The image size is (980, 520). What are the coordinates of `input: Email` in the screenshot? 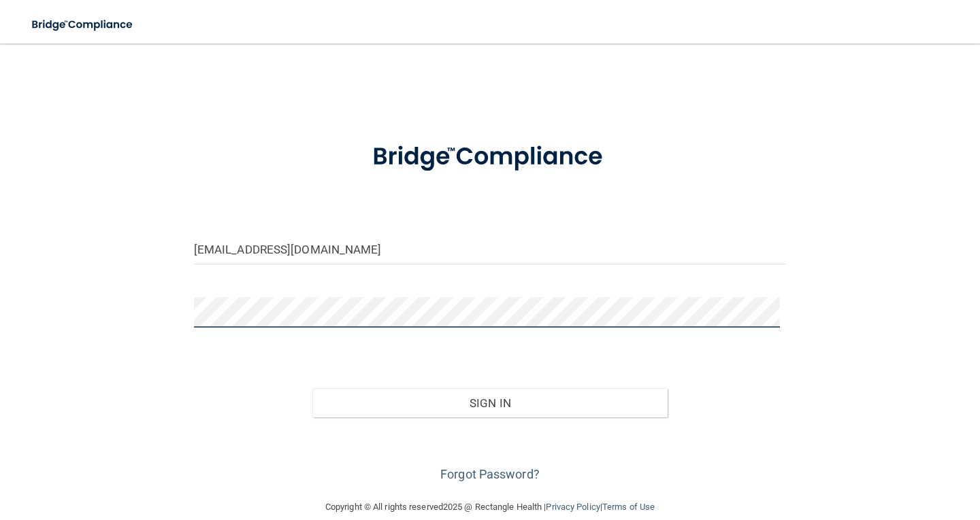 It's located at (490, 249).